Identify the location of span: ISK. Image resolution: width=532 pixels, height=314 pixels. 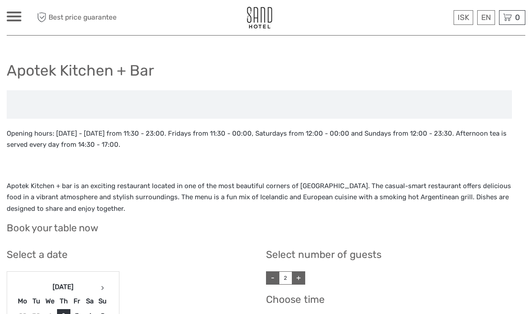
(463, 17).